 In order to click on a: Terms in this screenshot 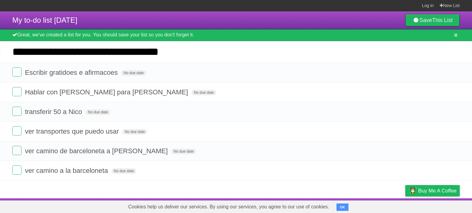, I will do `click(383, 206)`.